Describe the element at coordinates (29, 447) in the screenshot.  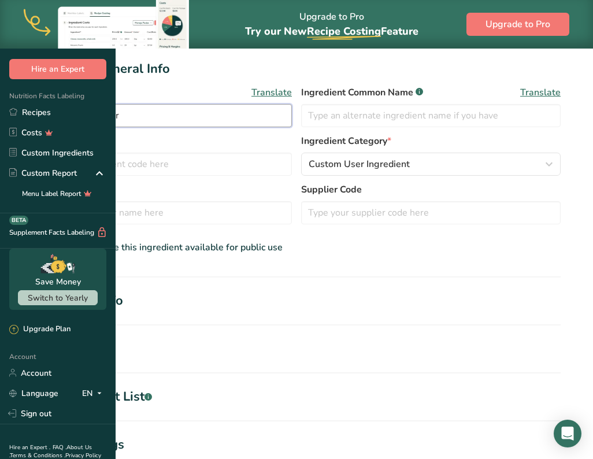
I see `a: Hire an Expert .` at that location.